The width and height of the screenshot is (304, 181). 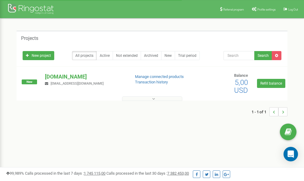 What do you see at coordinates (30, 38) in the screenshot?
I see `h5: Projects` at bounding box center [30, 38].